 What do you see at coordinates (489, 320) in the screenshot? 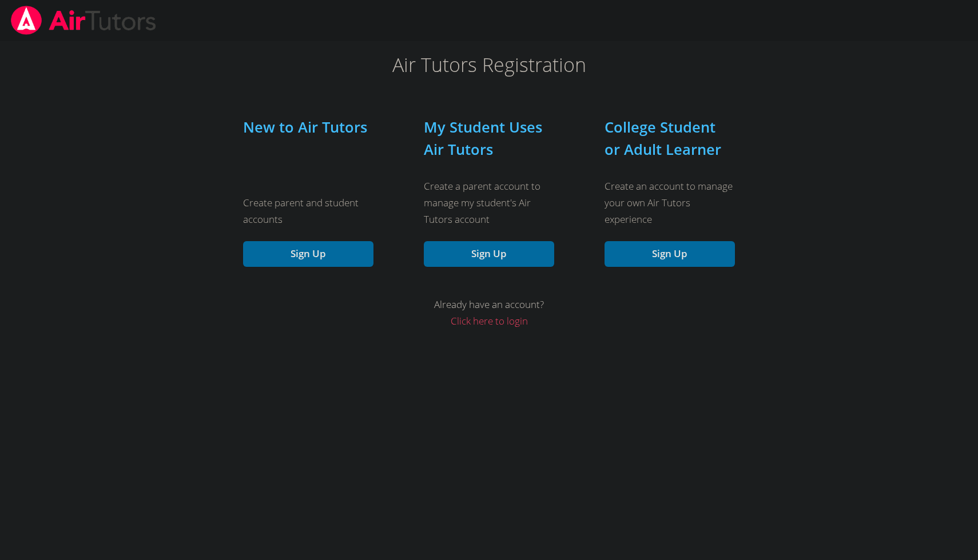
I see `a: Click here to login` at bounding box center [489, 320].